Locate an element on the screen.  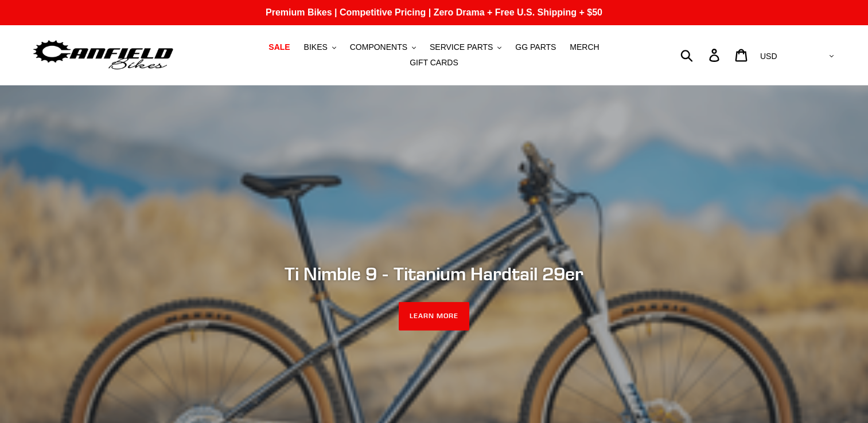
button: BIKES is located at coordinates (320, 47).